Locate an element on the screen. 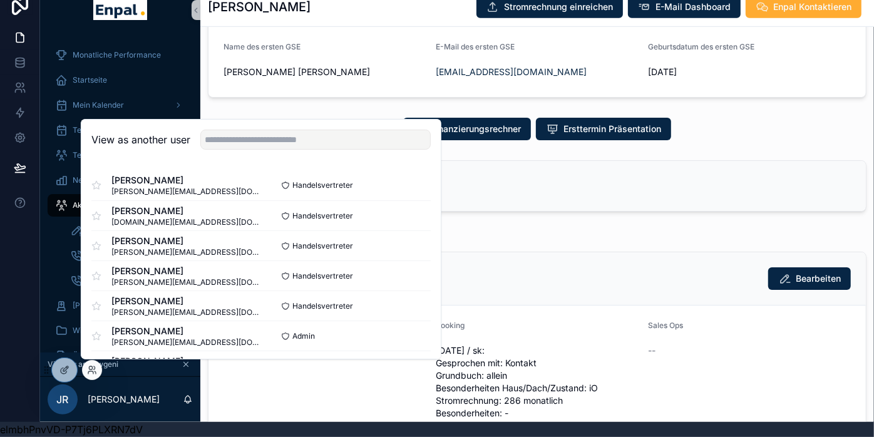  span: Team Kalender is located at coordinates (100, 130).